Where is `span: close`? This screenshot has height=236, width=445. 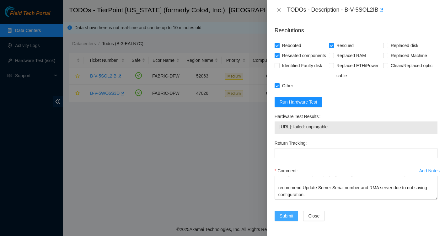
span: close is located at coordinates (279, 10).